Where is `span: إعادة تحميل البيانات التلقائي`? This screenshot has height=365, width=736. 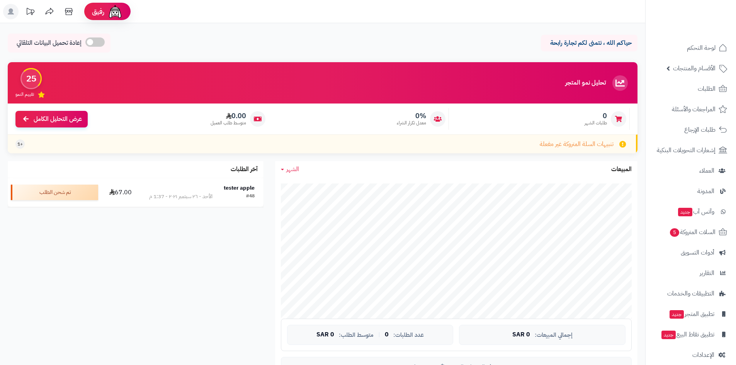
span: إعادة تحميل البيانات التلقائي is located at coordinates (49, 43).